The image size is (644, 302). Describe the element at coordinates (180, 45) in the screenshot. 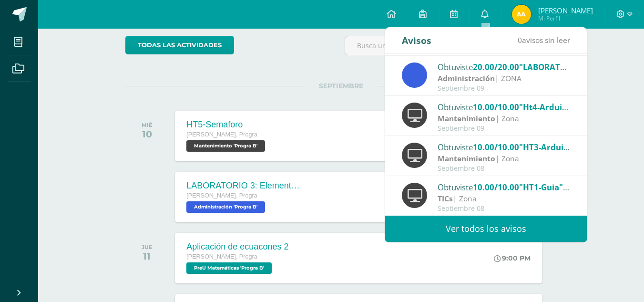

I see `a: todas las Actividades` at that location.